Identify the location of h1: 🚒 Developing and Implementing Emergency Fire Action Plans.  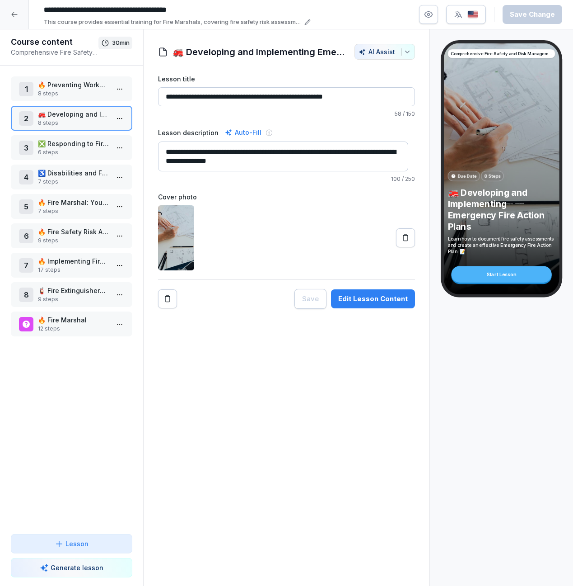
(259, 52).